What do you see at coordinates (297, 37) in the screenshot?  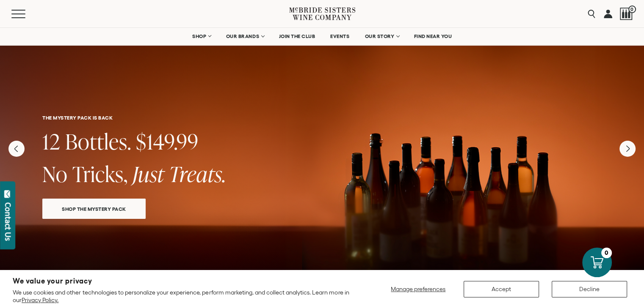 I see `a: JOIN THE CLUB` at bounding box center [297, 37].